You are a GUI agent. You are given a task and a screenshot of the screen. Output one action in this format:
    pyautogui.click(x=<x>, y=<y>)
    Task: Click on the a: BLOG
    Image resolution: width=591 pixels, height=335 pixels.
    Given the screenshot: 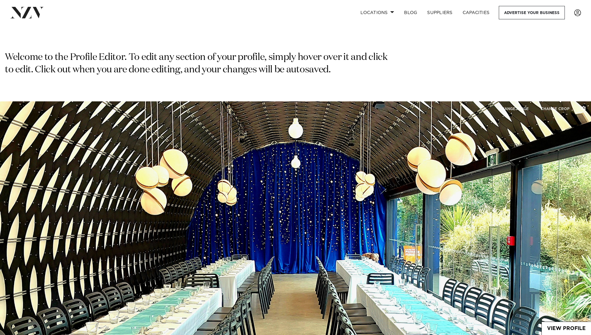 What is the action you would take?
    pyautogui.click(x=411, y=12)
    